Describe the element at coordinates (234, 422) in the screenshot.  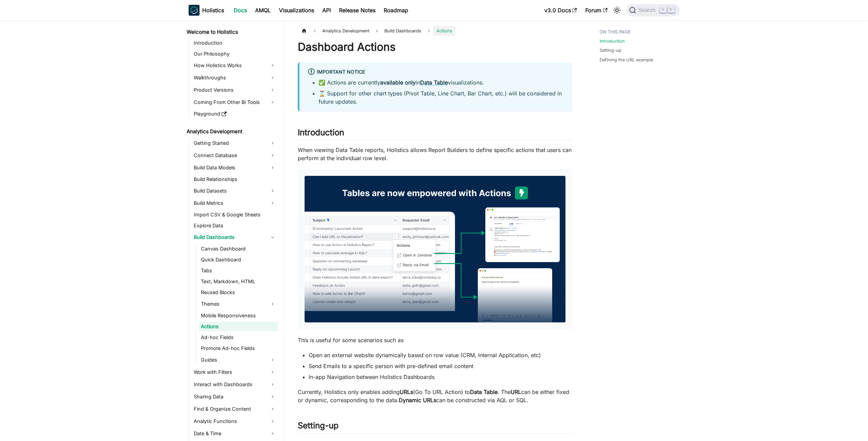
I see `a: Analytic Functions` at that location.